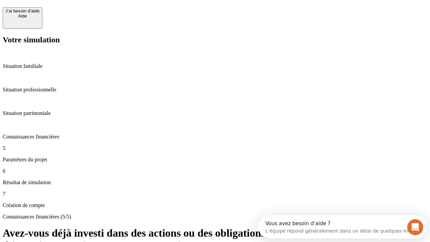 The image size is (430, 242). Describe the element at coordinates (215, 90) in the screenshot. I see `p: Situation professionnelle` at that location.